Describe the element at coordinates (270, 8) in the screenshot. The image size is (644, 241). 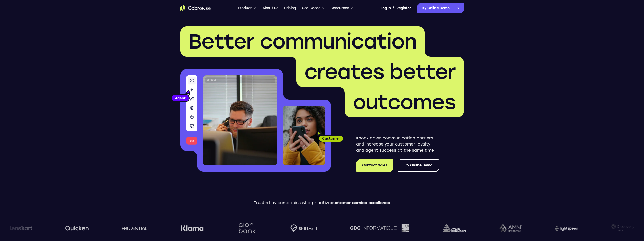
I see `a: About us` at that location.